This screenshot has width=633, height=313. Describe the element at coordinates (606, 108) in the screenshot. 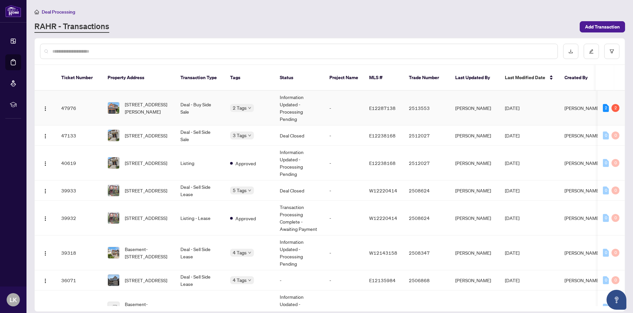

I see `div: 2` at that location.